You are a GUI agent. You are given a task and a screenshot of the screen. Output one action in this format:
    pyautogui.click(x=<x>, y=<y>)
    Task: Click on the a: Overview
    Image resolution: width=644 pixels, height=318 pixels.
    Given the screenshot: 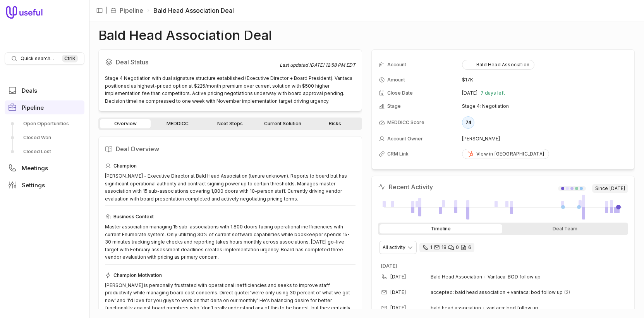 What is the action you would take?
    pyautogui.click(x=125, y=124)
    